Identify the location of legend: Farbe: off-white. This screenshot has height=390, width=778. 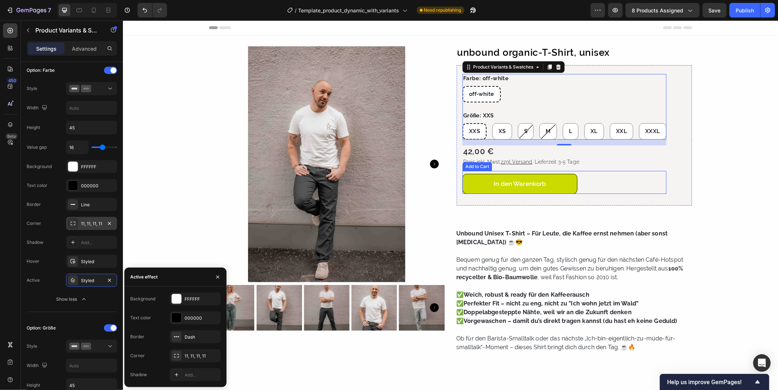
(363, 58).